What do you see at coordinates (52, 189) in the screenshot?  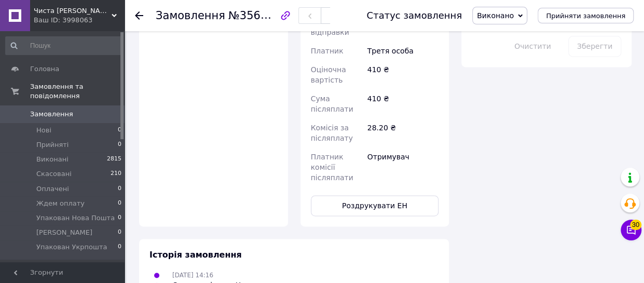 I see `span: Оплачені` at bounding box center [52, 189].